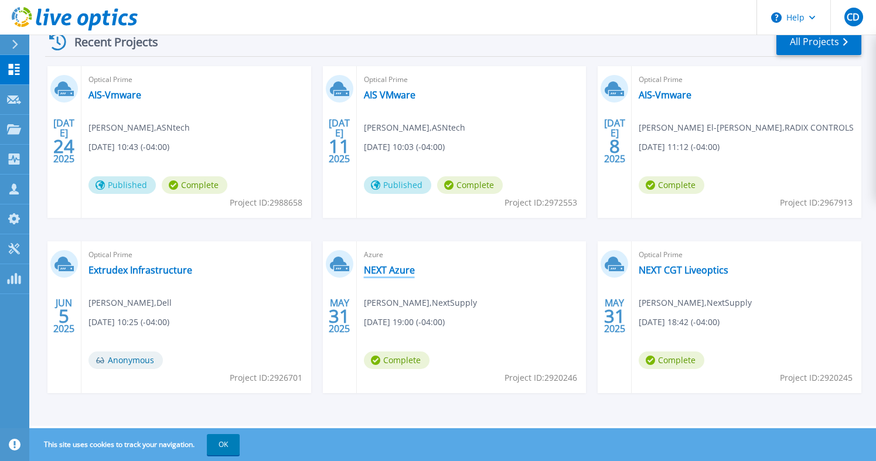 The width and height of the screenshot is (876, 461). Describe the element at coordinates (64, 146) in the screenshot. I see `span: 24` at that location.